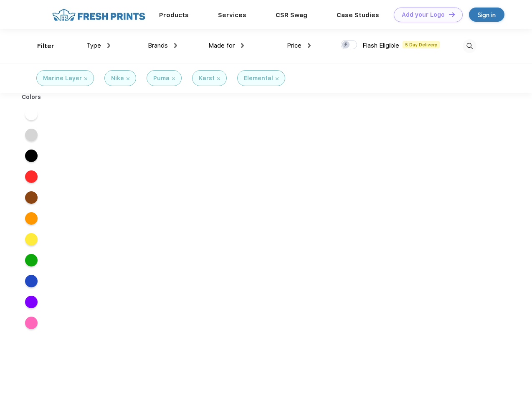 The height and width of the screenshot is (401, 532). I want to click on div: Nike, so click(117, 78).